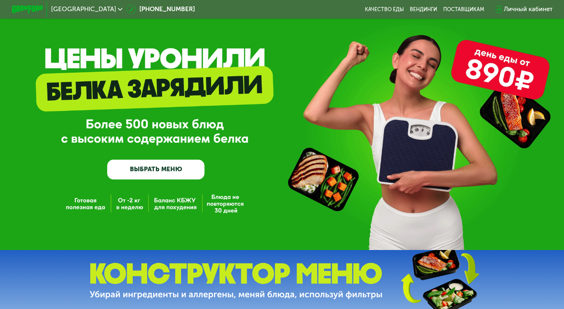 This screenshot has height=309, width=564. What do you see at coordinates (423, 9) in the screenshot?
I see `a: Вендинги` at bounding box center [423, 9].